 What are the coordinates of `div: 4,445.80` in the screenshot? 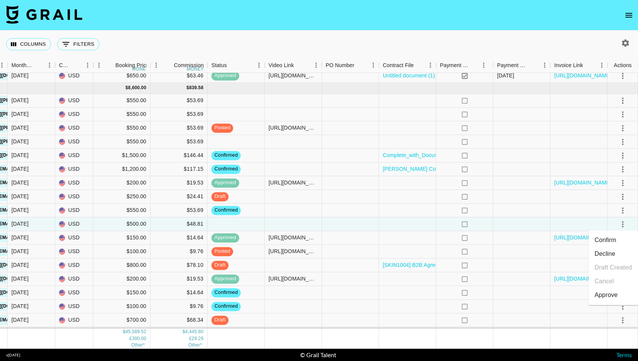 It's located at (194, 332).